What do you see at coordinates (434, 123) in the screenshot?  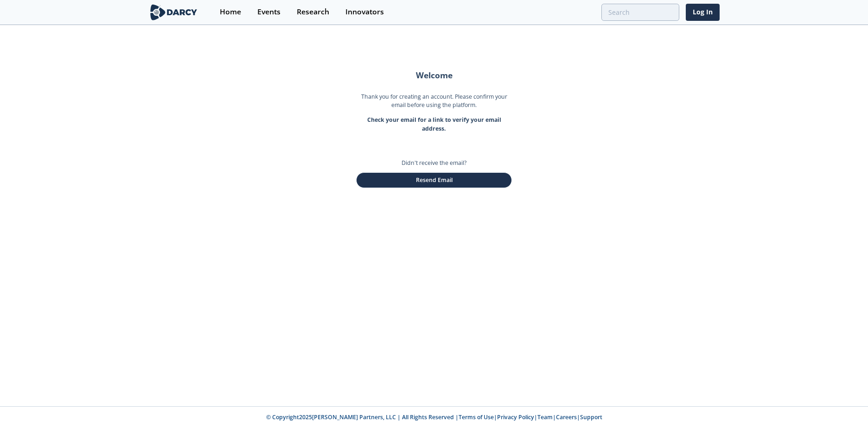 I see `strong: Check your email for a link to verify your email address.` at bounding box center [434, 123].